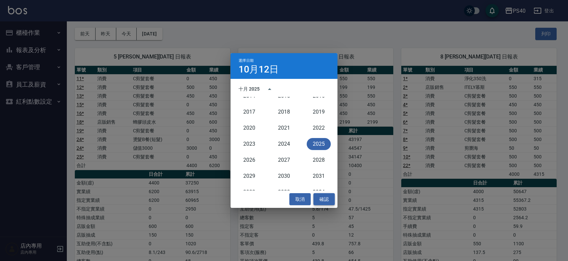  Describe the element at coordinates (319, 160) in the screenshot. I see `button: 2028` at that location.